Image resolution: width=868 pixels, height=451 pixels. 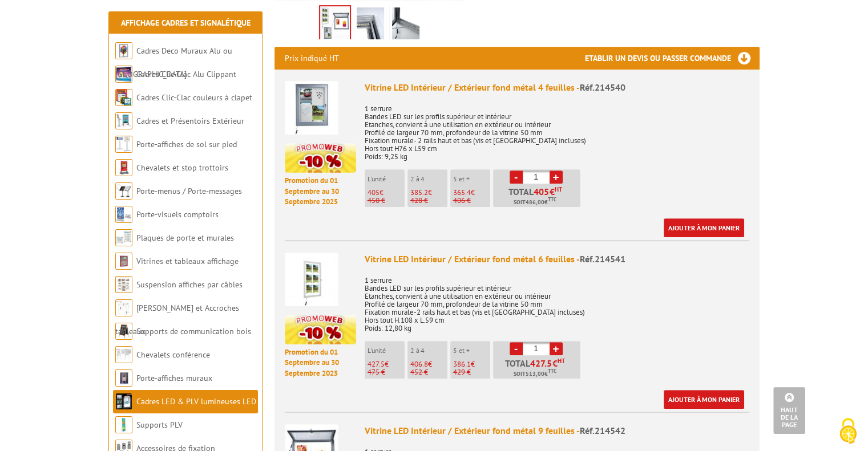 What do you see at coordinates (124, 401) in the screenshot?
I see `img: Cadres LED & PLV lumineuses LED` at bounding box center [124, 401].